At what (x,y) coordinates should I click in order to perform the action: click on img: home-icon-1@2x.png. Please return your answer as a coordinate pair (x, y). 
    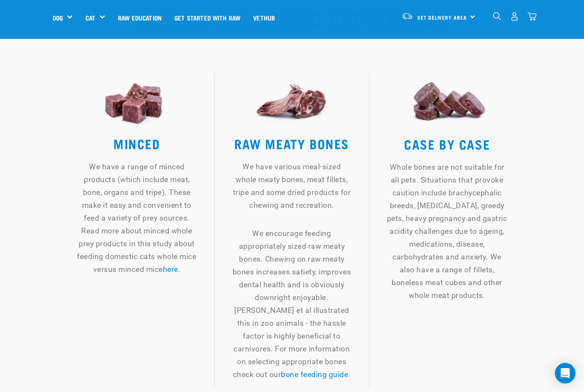
    Looking at the image, I should click on (497, 16).